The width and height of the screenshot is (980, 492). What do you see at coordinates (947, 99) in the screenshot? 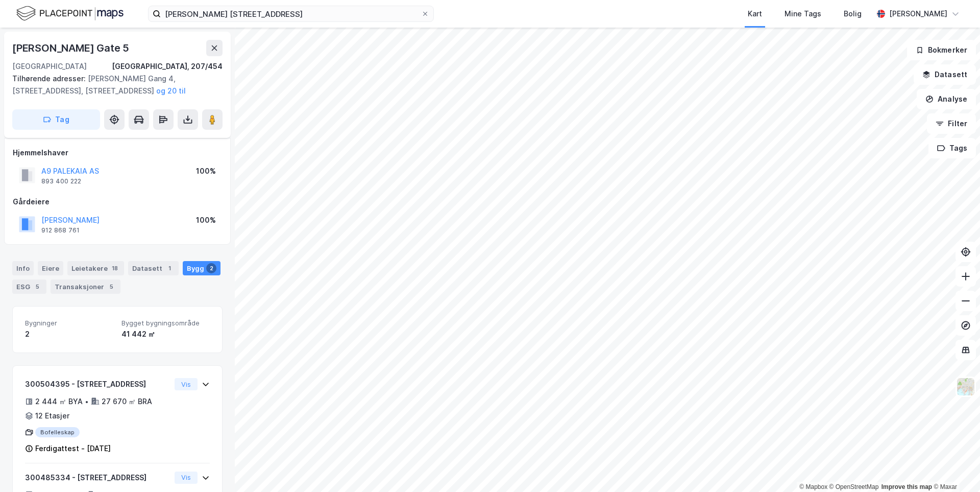
I see `button: Analyse` at bounding box center [947, 99].